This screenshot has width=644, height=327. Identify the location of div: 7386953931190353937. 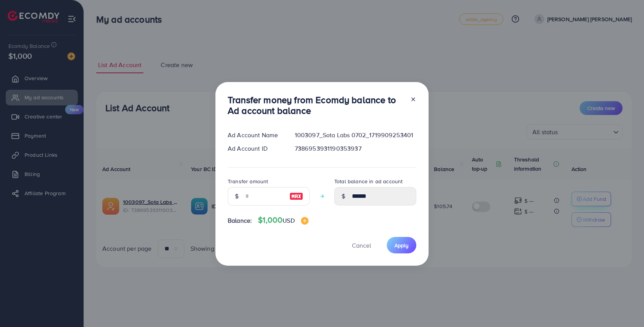
(355, 148).